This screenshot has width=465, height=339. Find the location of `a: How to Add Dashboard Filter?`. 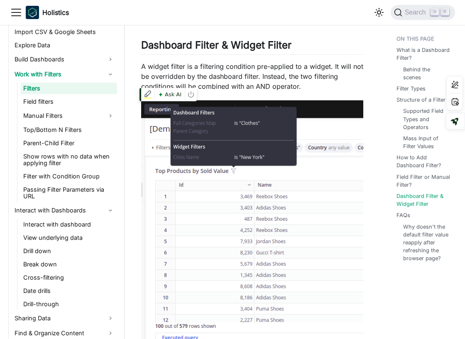

a: How to Add Dashboard Filter? is located at coordinates (424, 162).